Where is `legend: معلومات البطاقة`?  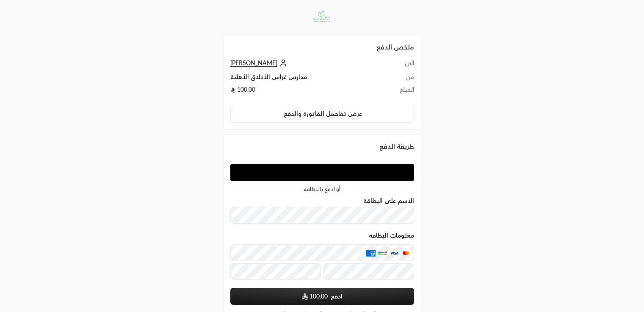
legend: معلومات البطاقة is located at coordinates (391, 235).